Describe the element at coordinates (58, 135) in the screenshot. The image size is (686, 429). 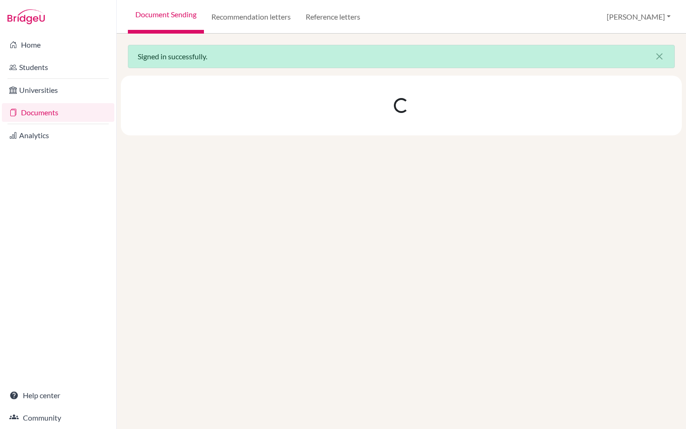
I see `a: Analytics` at that location.